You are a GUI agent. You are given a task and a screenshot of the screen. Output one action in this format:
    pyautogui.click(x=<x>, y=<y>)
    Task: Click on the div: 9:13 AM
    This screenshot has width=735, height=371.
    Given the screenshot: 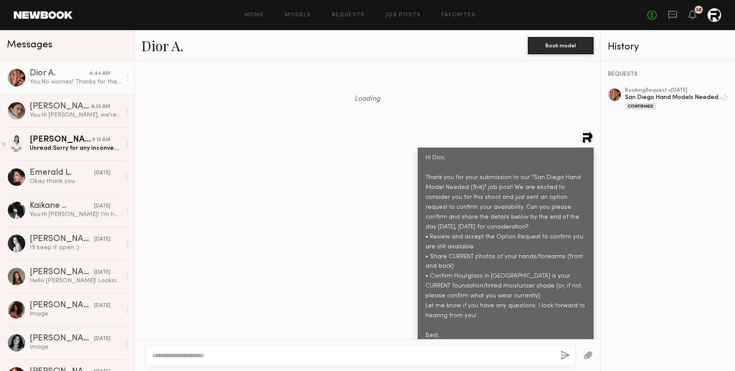 What is the action you would take?
    pyautogui.click(x=101, y=140)
    